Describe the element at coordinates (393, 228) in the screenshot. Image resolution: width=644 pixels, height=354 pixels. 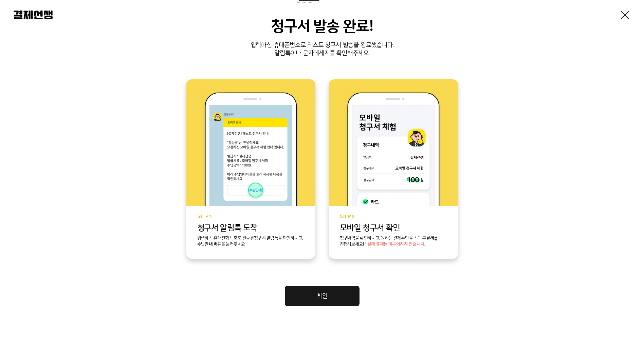
I see `p: 모바일 청구서 확인` at that location.